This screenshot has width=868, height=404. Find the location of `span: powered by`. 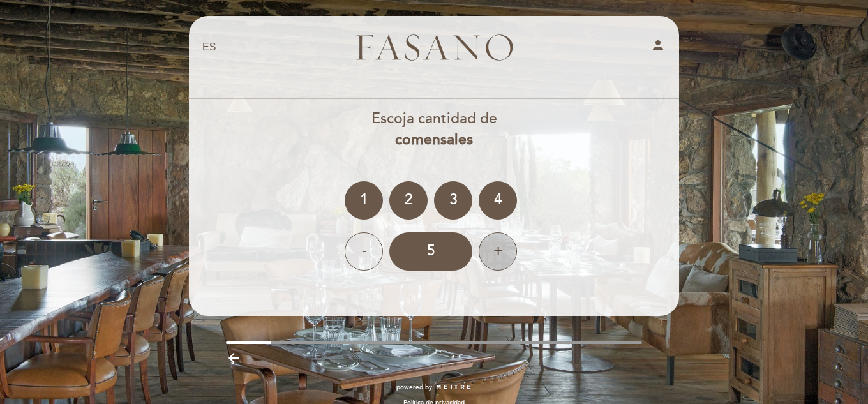

span: powered by is located at coordinates (414, 388).